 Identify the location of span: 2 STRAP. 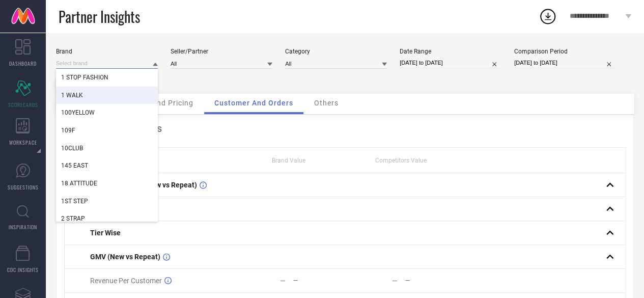
(73, 219).